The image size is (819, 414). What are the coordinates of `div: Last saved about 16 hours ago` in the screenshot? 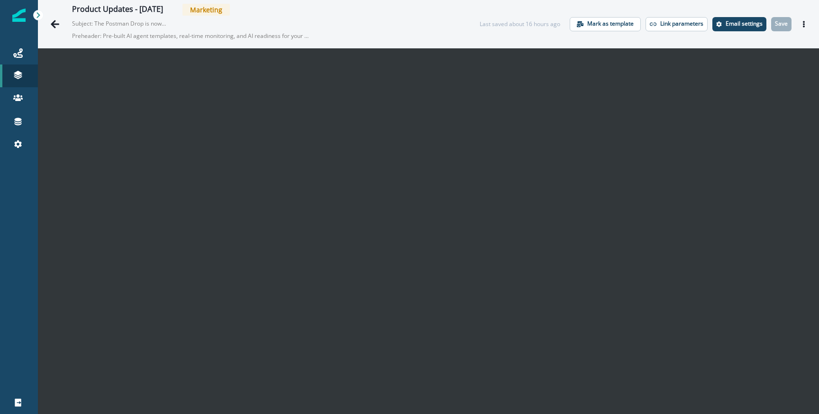 It's located at (520, 24).